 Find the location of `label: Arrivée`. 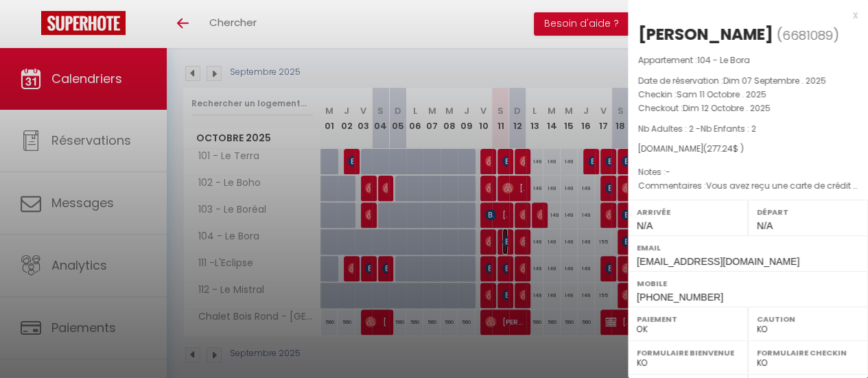

label: Arrivée is located at coordinates (687, 212).